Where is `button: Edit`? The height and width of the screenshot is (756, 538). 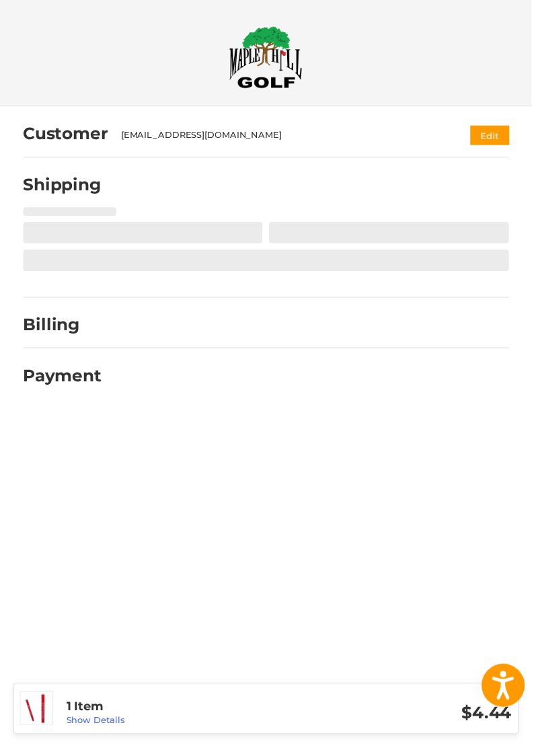 button: Edit is located at coordinates (496, 136).